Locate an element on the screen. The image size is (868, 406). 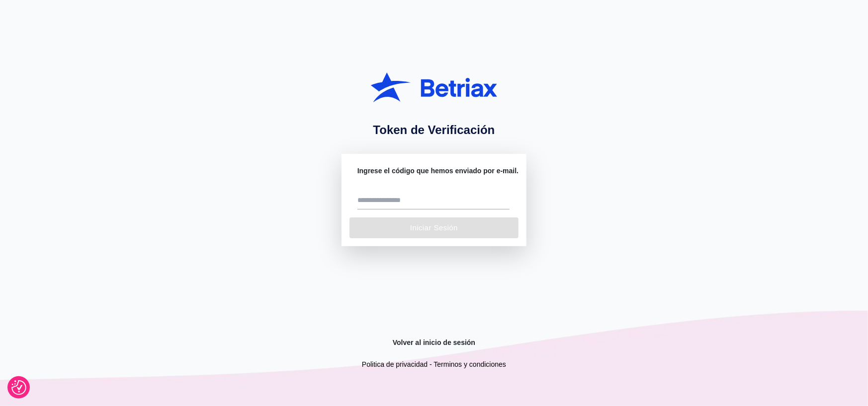
label: Ingrese el código que hemos enviado por e-mail. is located at coordinates (438, 171).